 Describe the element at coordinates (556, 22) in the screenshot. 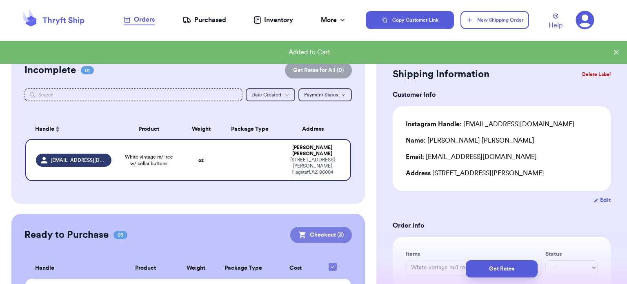

I see `a: Help` at that location.